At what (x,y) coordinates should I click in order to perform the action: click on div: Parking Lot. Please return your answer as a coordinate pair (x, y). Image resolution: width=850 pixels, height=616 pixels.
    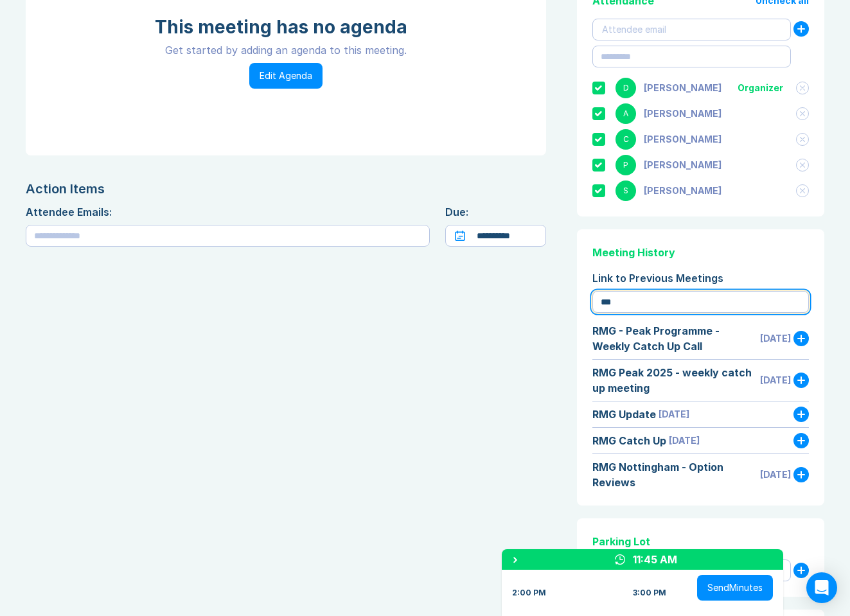
    Looking at the image, I should click on (700, 542).